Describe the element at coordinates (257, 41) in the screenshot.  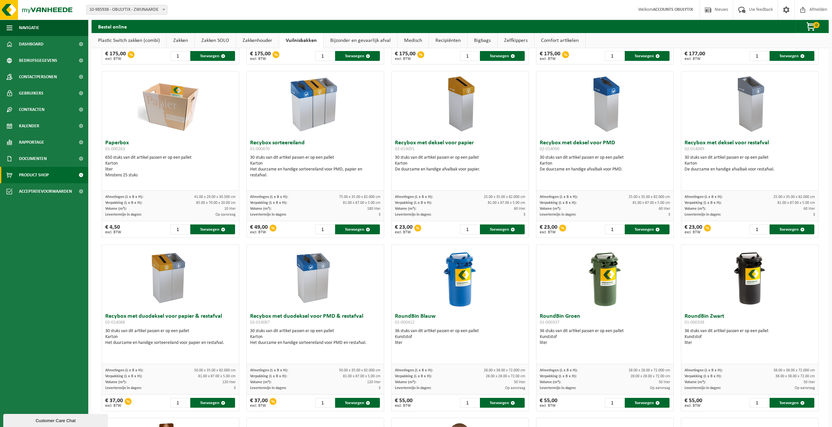
I see `a: Zakkenhouder` at that location.